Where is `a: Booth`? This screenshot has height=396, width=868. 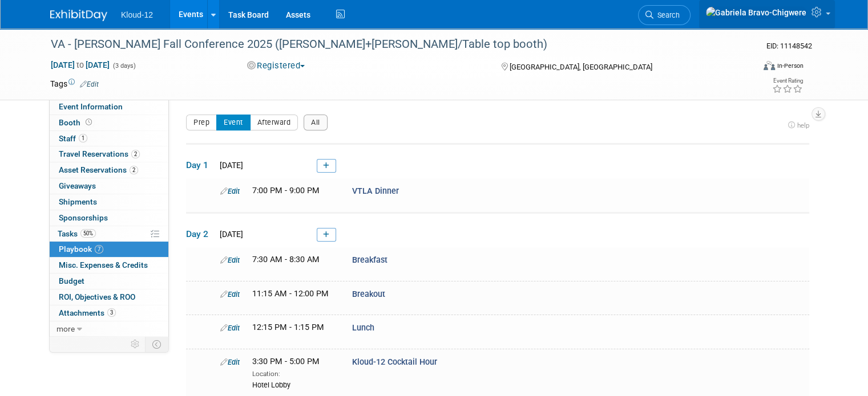
a: Booth is located at coordinates (109, 122).